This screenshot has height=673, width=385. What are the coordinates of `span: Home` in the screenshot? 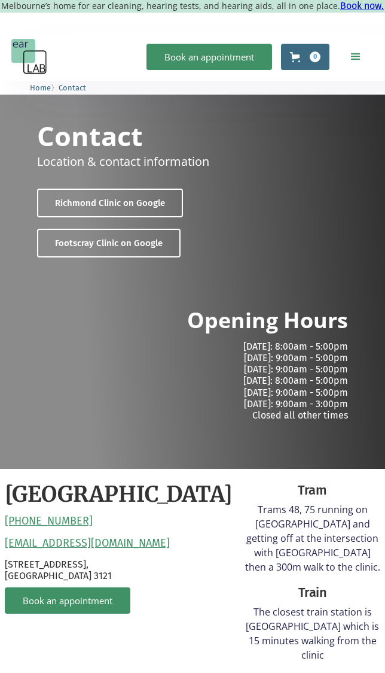 It's located at (40, 87).